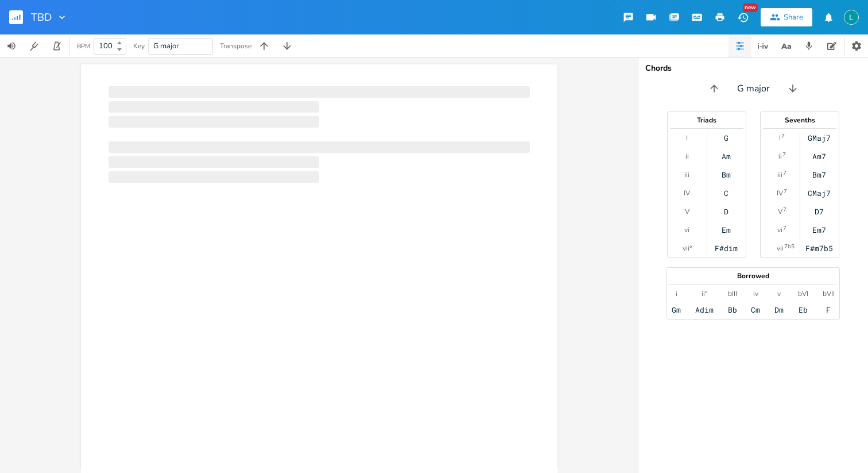 The height and width of the screenshot is (473, 868). What do you see at coordinates (790, 247) in the screenshot?
I see `sup: 7b5` at bounding box center [790, 247].